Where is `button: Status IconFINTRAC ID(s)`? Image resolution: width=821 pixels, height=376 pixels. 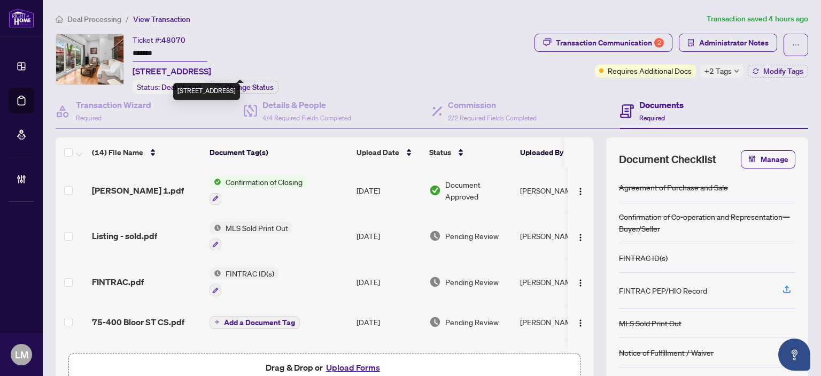
button: Status IconFINTRAC ID(s) is located at coordinates (244, 282).